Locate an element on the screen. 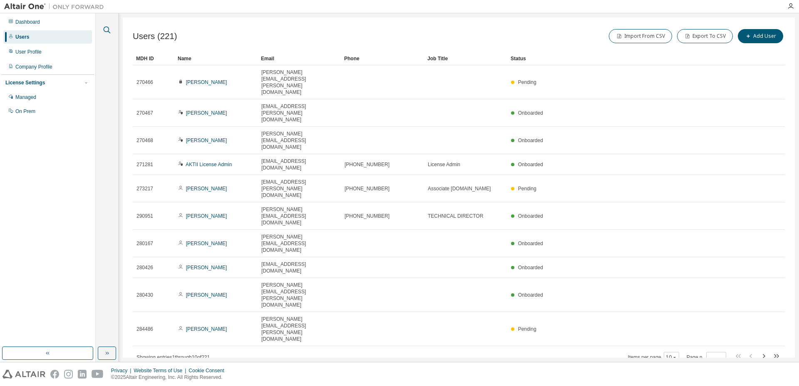 This screenshot has height=386, width=799. span: Showing entries 1 through 10 of 221 is located at coordinates (173, 358).